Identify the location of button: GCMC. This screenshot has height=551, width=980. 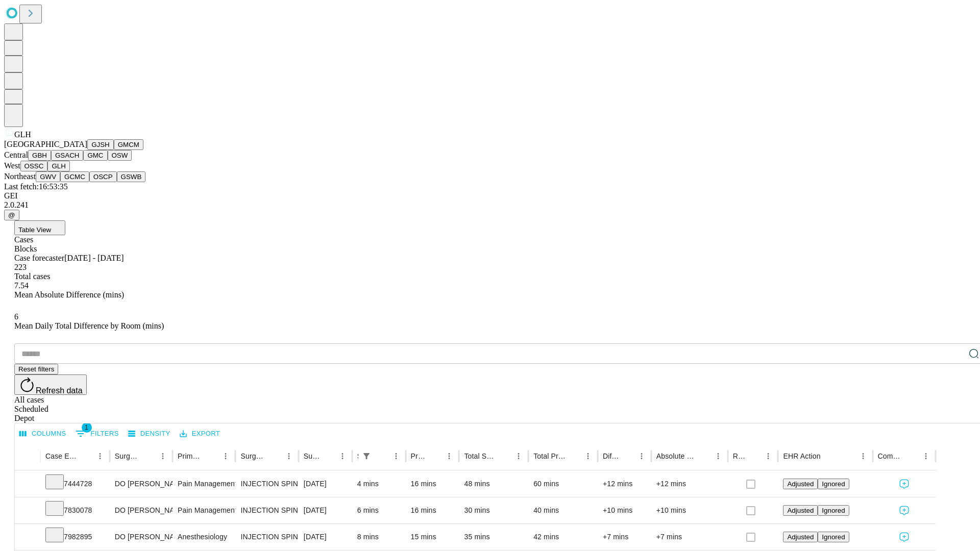
(74, 176).